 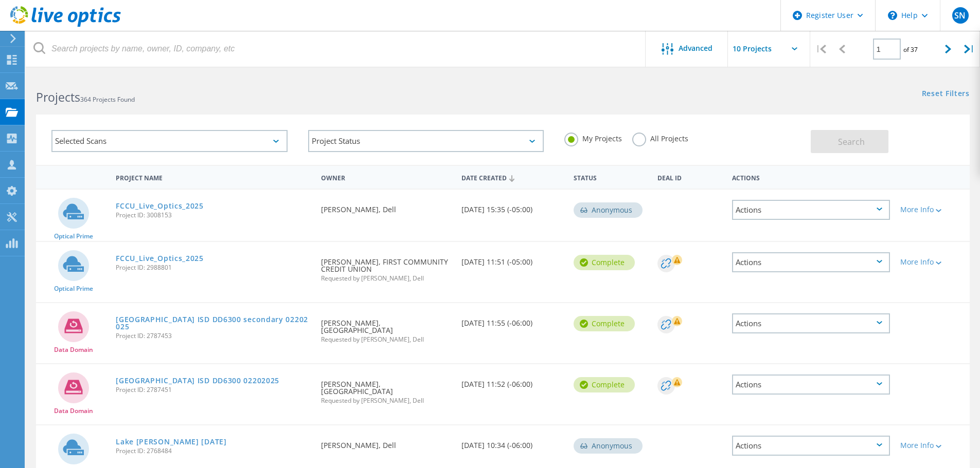 What do you see at coordinates (107, 99) in the screenshot?
I see `span: 364 Projects Found` at bounding box center [107, 99].